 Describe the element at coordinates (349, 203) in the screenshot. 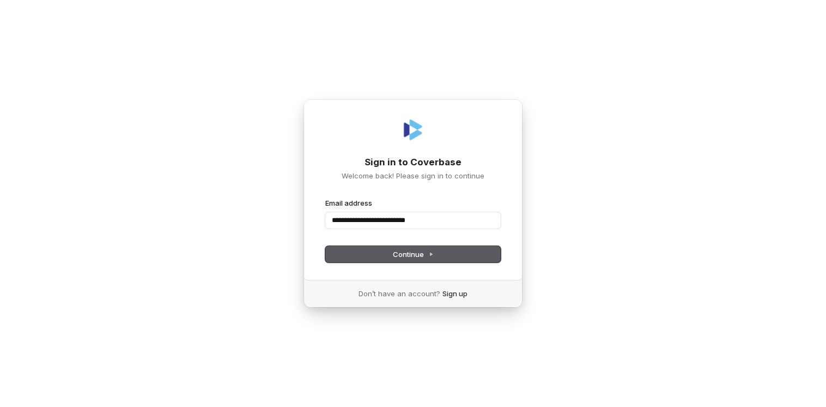

I see `label: Email address` at that location.